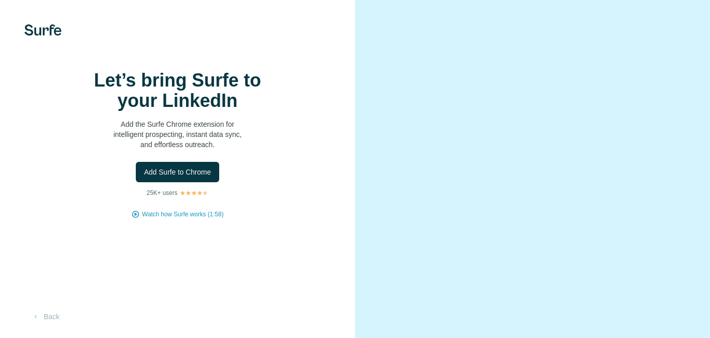 The width and height of the screenshot is (710, 338). What do you see at coordinates (178, 91) in the screenshot?
I see `h1: Let’s bring Surfe to your LinkedIn` at bounding box center [178, 91].